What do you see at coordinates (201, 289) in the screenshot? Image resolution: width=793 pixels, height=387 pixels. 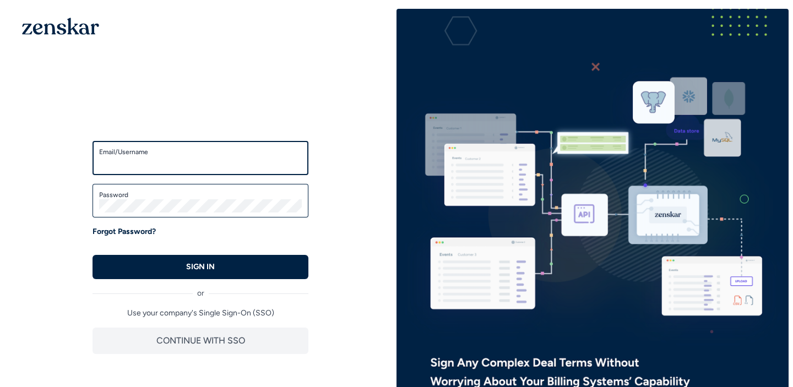 I see `div: or` at bounding box center [201, 289].